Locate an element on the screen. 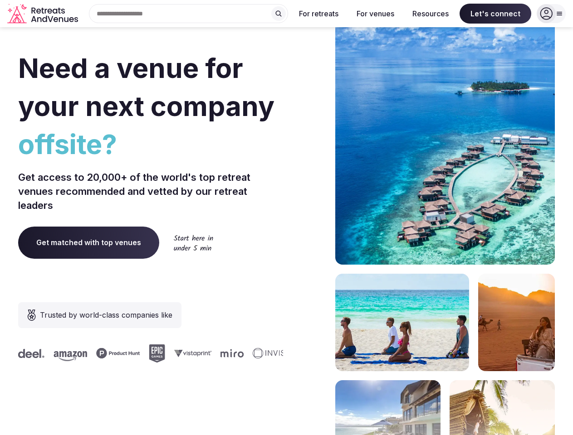 Image resolution: width=573 pixels, height=435 pixels. span: Need a venue for your next company is located at coordinates (146, 87).